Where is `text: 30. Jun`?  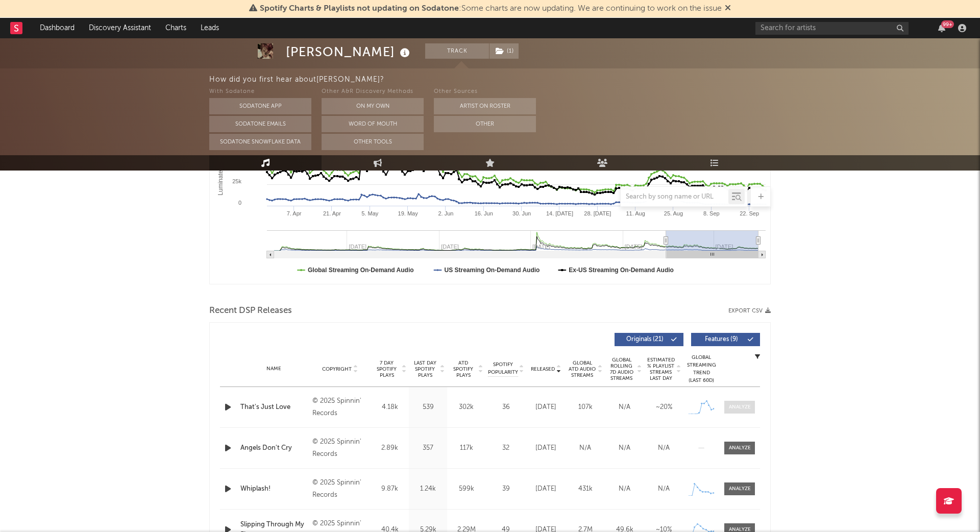
text: 30. Jun is located at coordinates (521, 213).